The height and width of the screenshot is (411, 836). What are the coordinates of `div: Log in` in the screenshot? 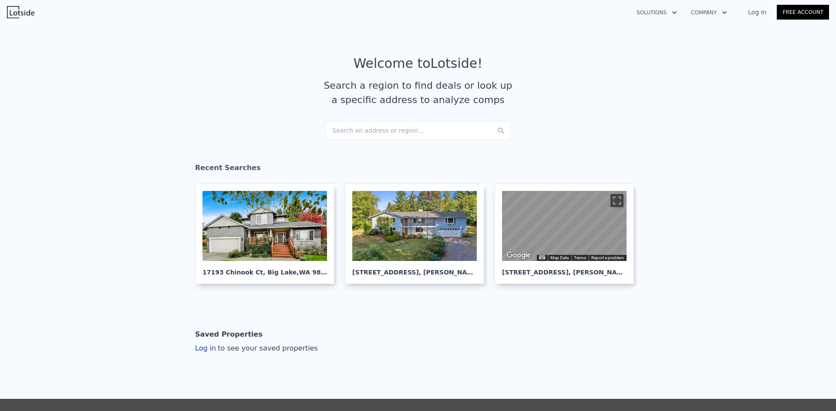 It's located at (256, 349).